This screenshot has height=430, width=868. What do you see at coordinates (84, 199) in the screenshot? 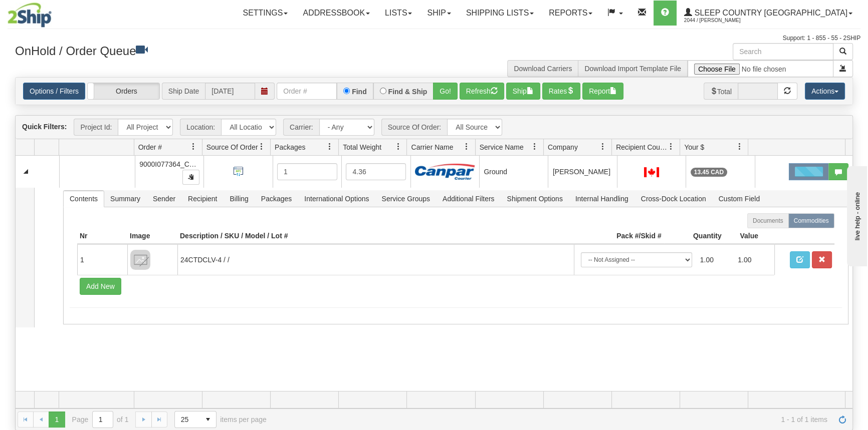
I see `span: Contents` at bounding box center [84, 199].